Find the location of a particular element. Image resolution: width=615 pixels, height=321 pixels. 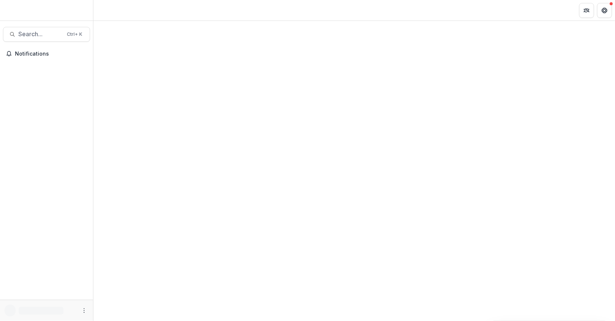

button: Search... is located at coordinates (46, 34).